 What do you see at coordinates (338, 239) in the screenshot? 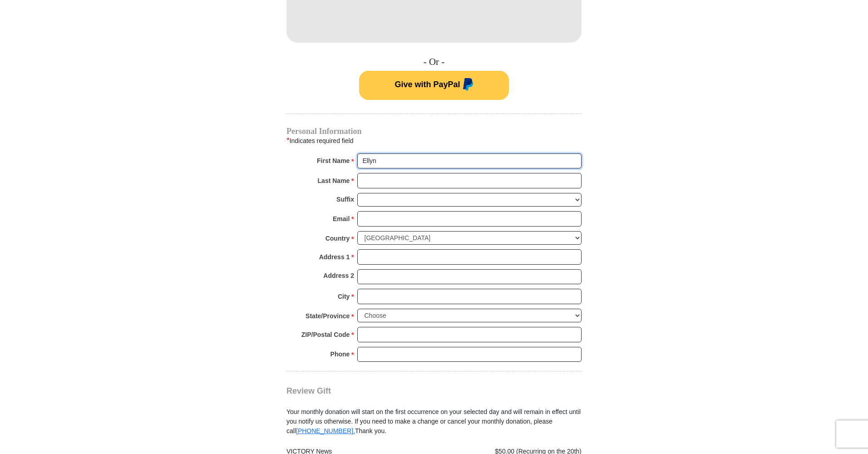
I see `strong: Country` at bounding box center [338, 239].